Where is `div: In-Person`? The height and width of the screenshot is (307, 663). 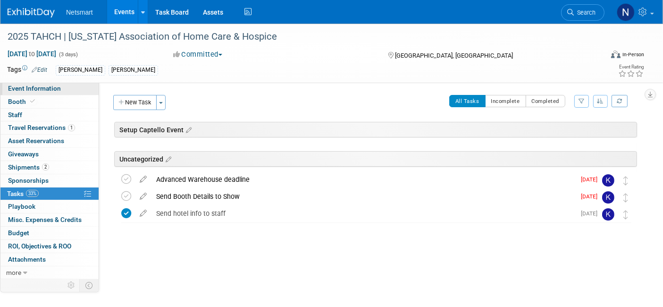 div: In-Person is located at coordinates (633, 54).